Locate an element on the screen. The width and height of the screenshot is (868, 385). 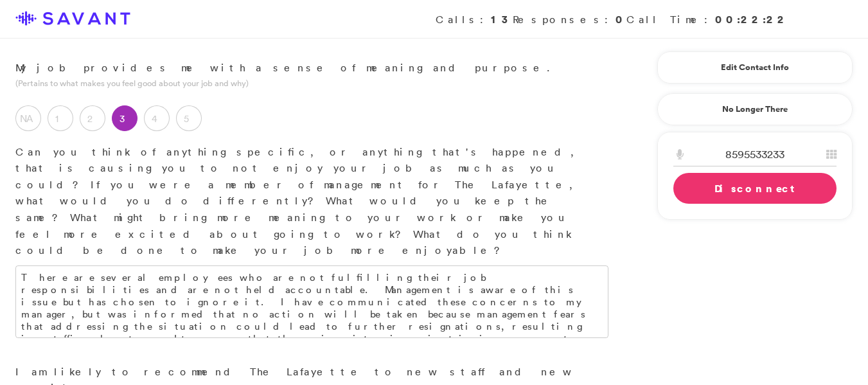
strong: 00:22:22 is located at coordinates (752, 19).